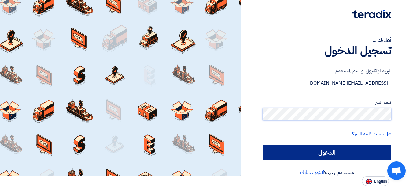  I want to click on div: Open chat, so click(397, 170).